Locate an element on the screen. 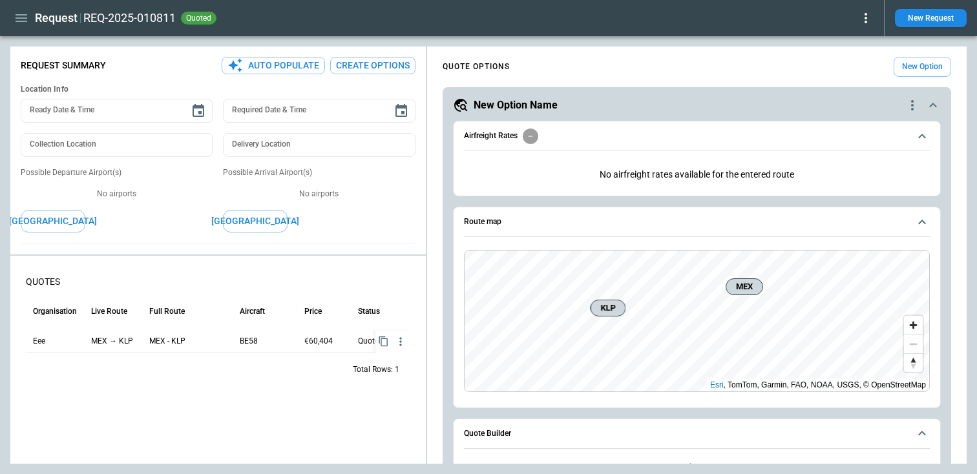 The width and height of the screenshot is (977, 474). label: Cargo Weight is located at coordinates (673, 467).